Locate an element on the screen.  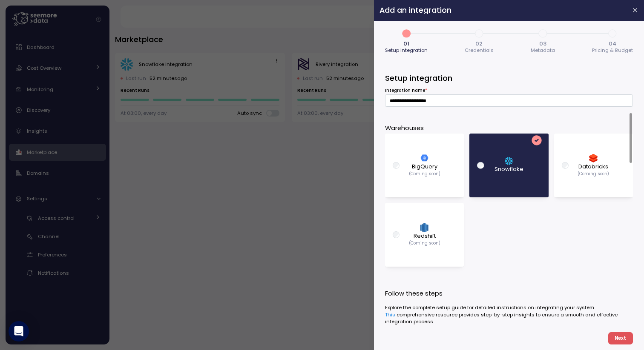
p: Snowflake is located at coordinates (509, 169).